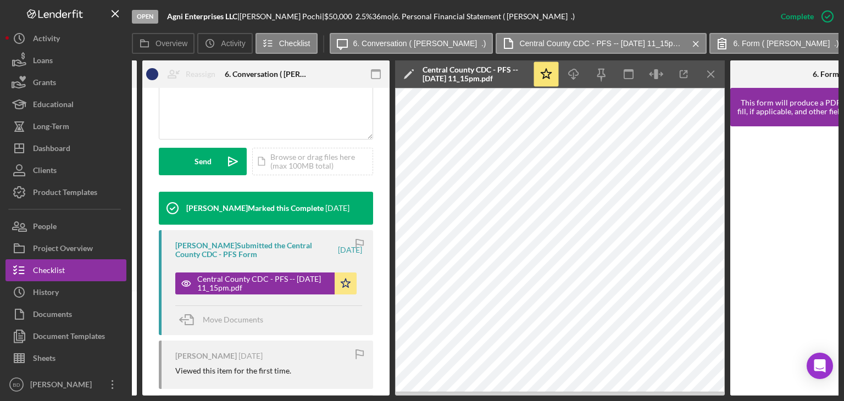 Image resolution: width=844 pixels, height=401 pixels. Describe the element at coordinates (233, 371) in the screenshot. I see `div: Viewed this item for the first time.` at that location.